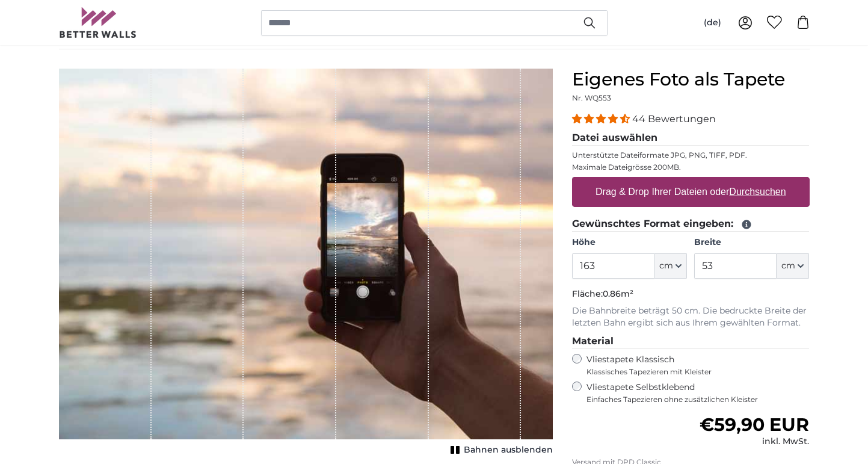  Describe the element at coordinates (592, 98) in the screenshot. I see `span: Nr. WQ553` at that location.